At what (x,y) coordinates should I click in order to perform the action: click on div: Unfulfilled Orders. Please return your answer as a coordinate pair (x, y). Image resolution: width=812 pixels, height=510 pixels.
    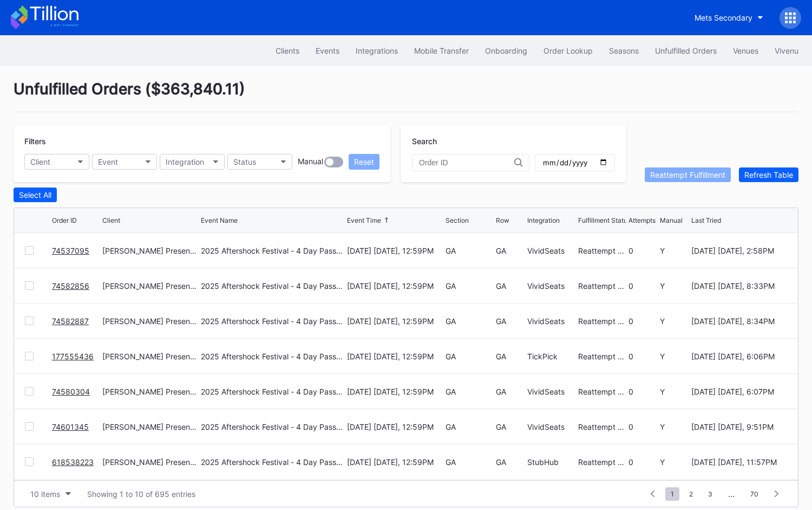
    Looking at the image, I should click on (686, 51).